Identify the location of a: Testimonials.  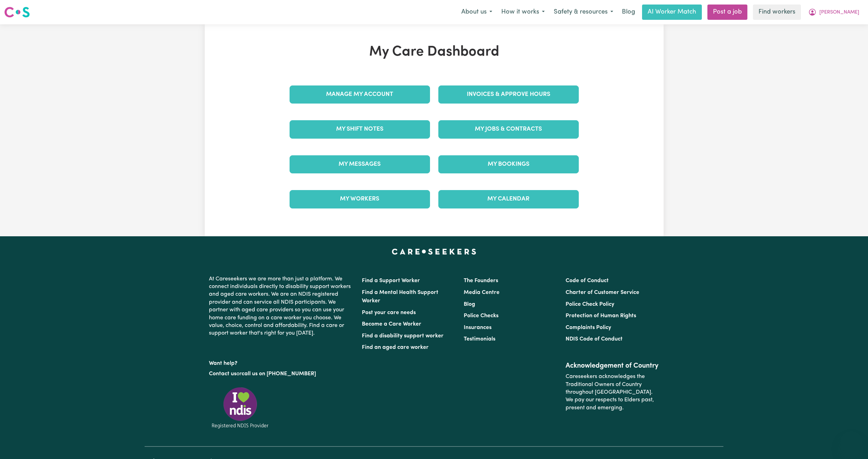
(479, 339).